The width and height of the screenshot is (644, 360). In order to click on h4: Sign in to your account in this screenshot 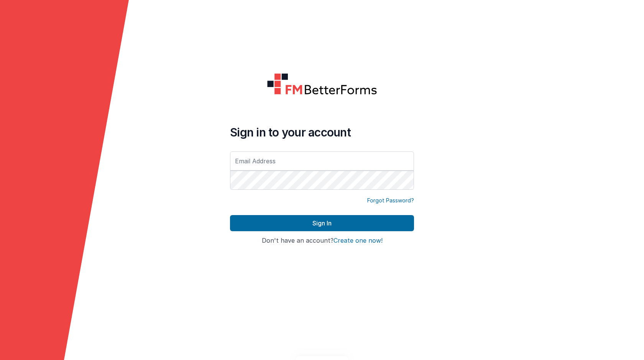, I will do `click(322, 132)`.